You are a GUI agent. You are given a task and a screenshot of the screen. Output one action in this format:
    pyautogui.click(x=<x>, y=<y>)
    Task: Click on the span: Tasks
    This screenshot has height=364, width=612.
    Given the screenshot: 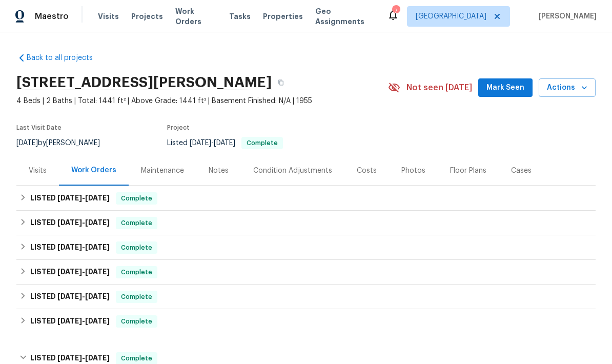 What is the action you would take?
    pyautogui.click(x=240, y=16)
    